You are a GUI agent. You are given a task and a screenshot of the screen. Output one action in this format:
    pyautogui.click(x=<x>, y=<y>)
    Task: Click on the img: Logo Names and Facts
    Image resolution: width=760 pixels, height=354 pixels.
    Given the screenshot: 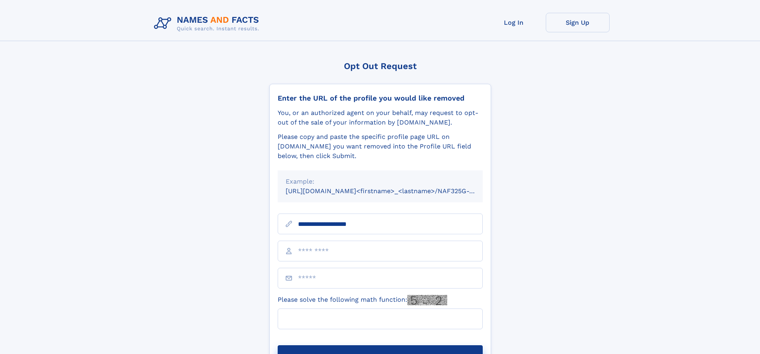 What is the action you would take?
    pyautogui.click(x=208, y=24)
    